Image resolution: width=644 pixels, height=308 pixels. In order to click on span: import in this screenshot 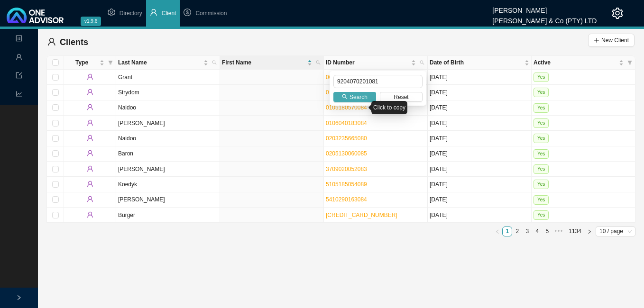, I will do `click(19, 76)`.